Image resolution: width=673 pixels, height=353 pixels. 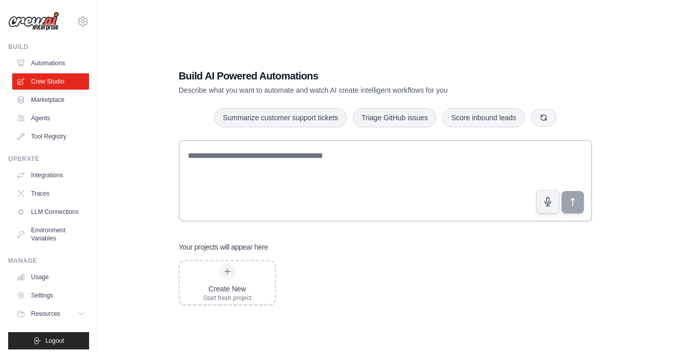 I want to click on p: Describe what you want to automate and watch AI create intelligent workflows for you, so click(x=350, y=90).